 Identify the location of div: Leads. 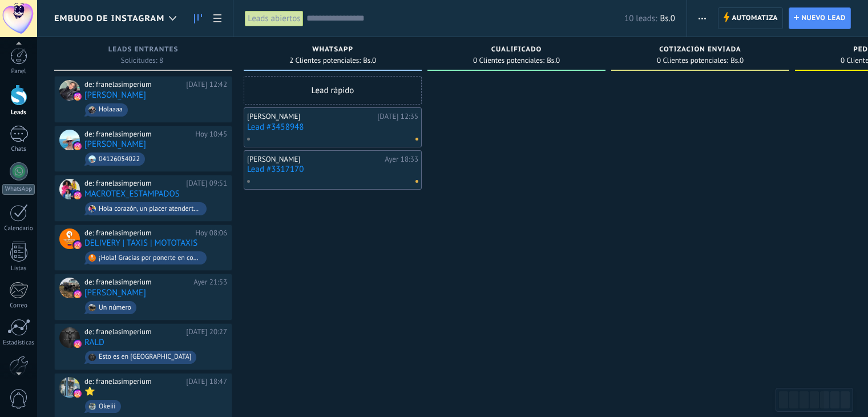
(19, 113).